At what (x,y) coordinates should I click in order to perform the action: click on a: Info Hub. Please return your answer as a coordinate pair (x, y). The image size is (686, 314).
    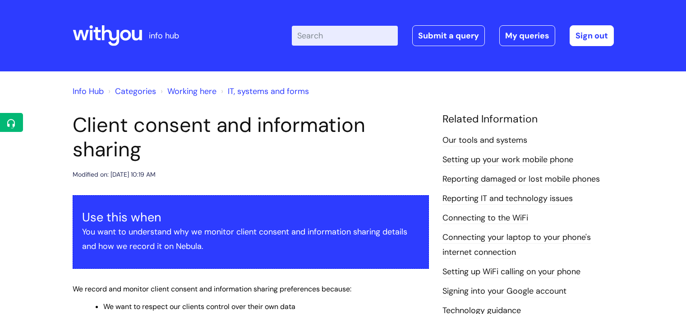
    Looking at the image, I should click on (88, 91).